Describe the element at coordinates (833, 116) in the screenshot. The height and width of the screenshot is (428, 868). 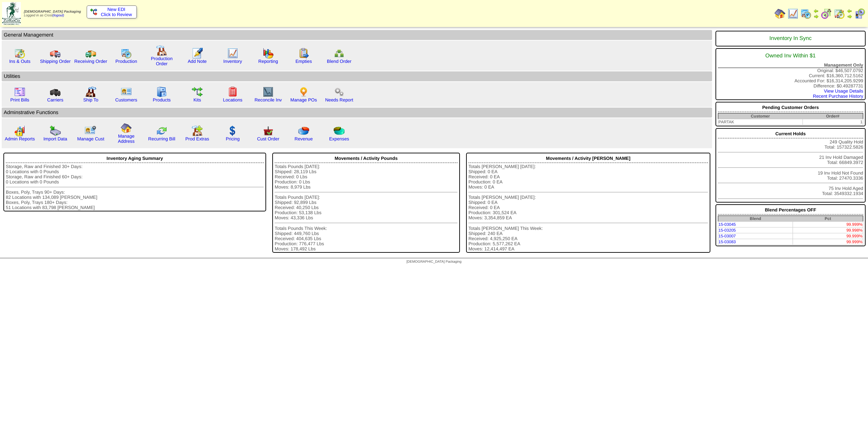
I see `th: Order#` at that location.